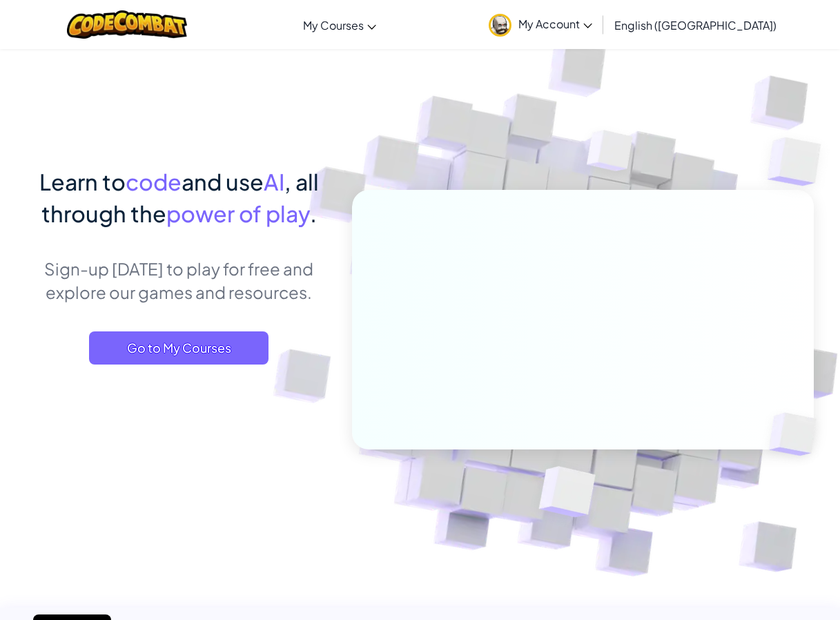 The width and height of the screenshot is (840, 620). What do you see at coordinates (274, 182) in the screenshot?
I see `span: AI` at bounding box center [274, 182].